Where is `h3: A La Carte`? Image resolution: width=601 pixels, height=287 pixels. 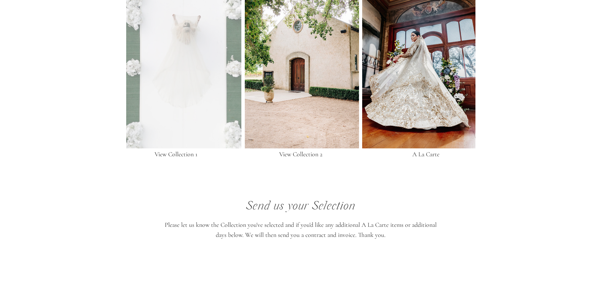
h3: A La Carte is located at coordinates (426, 156).